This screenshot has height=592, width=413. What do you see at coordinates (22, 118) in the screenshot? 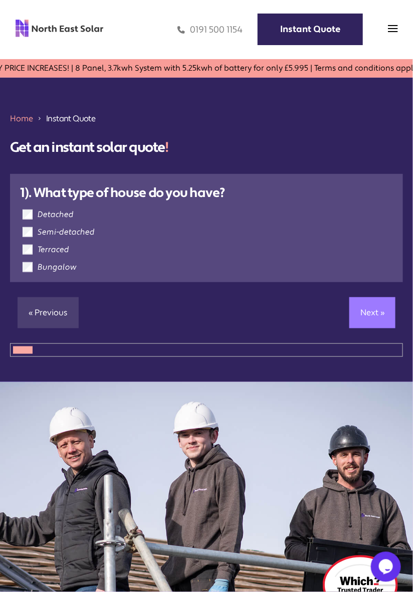
I see `a: Home` at bounding box center [22, 118].